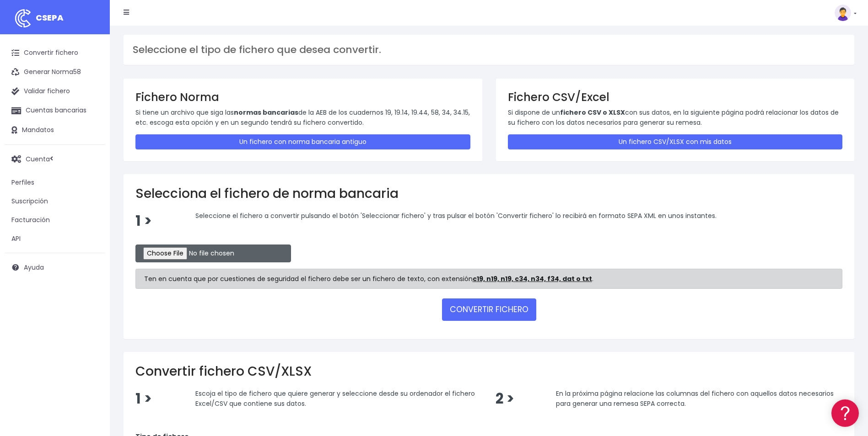 Image resolution: width=868 pixels, height=436 pixels. I want to click on strong: fichero CSV o XLSX, so click(593, 113).